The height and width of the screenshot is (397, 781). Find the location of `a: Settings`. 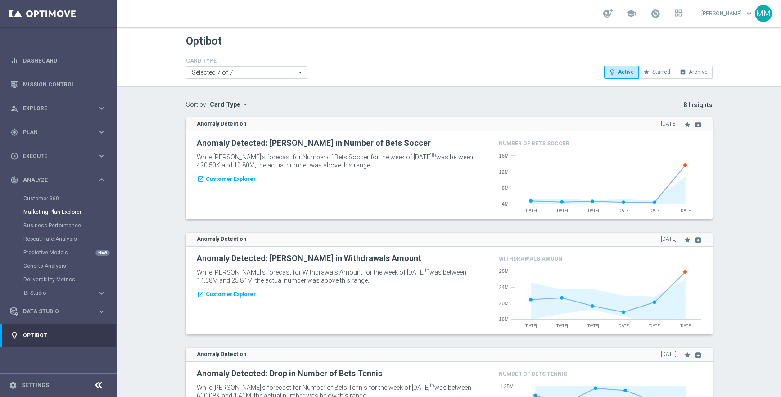

a: Settings is located at coordinates (35, 385).